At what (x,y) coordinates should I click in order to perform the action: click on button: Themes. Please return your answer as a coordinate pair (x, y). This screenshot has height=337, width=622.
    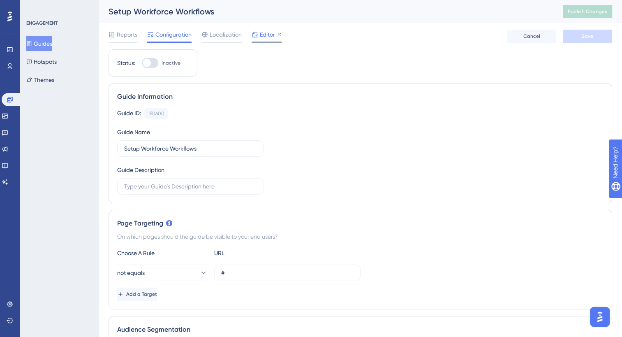
    Looking at the image, I should click on (40, 80).